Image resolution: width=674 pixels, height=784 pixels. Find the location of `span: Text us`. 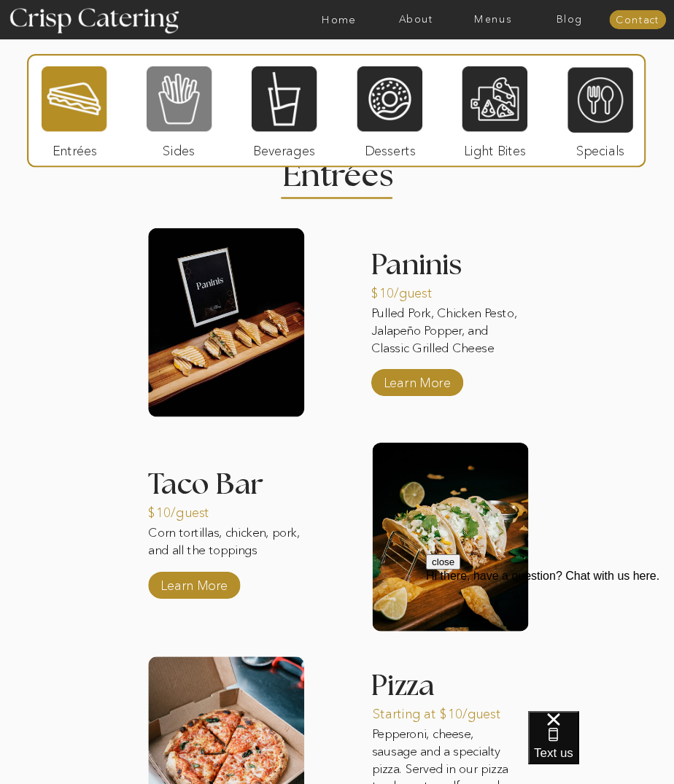

span: Text us is located at coordinates (26, 42).